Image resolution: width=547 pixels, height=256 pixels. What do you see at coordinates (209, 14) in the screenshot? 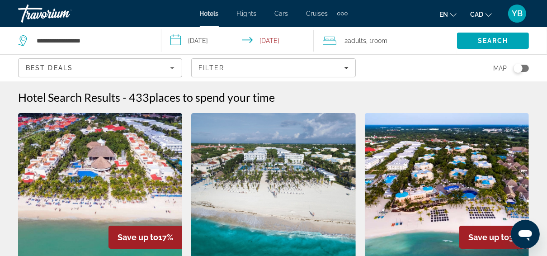
I see `span: Hotels` at bounding box center [209, 14].